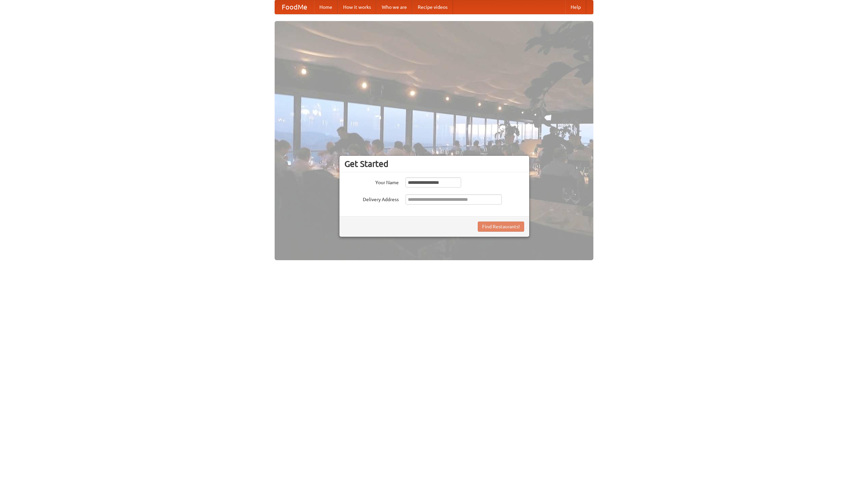 This screenshot has height=480, width=868. What do you see at coordinates (433, 8) in the screenshot?
I see `a: Recipe videos` at bounding box center [433, 8].